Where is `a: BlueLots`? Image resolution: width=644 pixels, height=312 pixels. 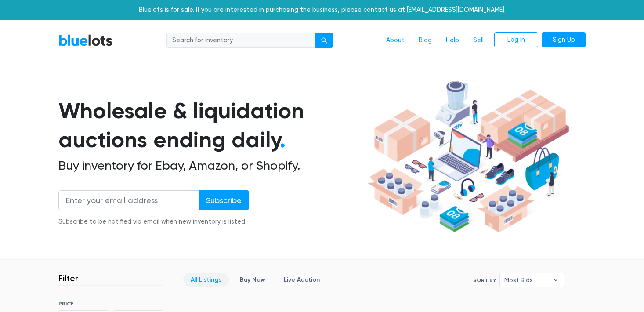
a: BlueLots is located at coordinates (85, 40).